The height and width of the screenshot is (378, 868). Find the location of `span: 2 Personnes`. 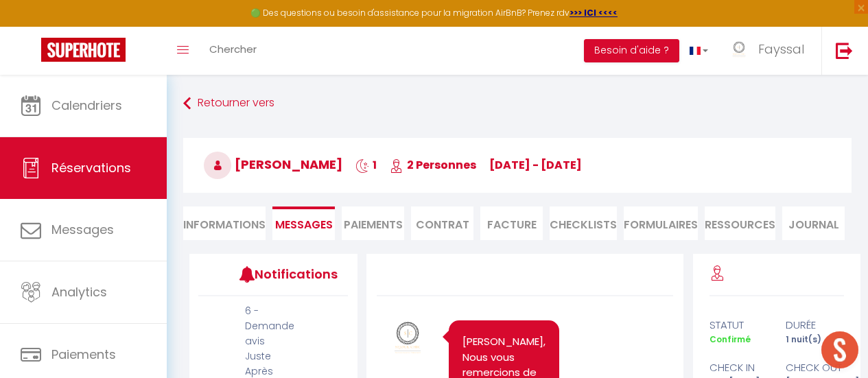

span: 2 Personnes is located at coordinates (433, 165).